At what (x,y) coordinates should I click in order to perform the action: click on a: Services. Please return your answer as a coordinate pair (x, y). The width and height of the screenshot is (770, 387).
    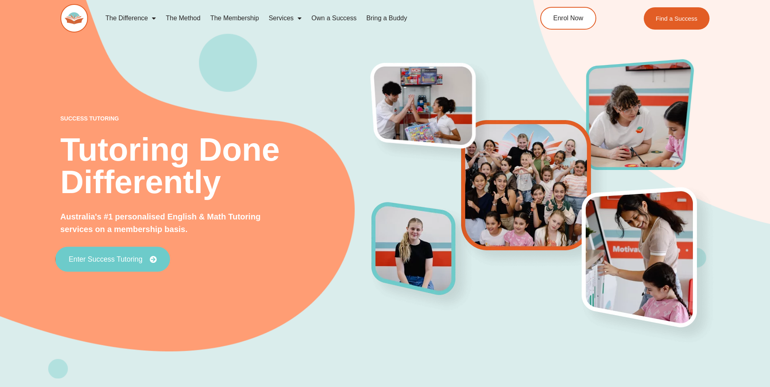
    Looking at the image, I should click on (285, 18).